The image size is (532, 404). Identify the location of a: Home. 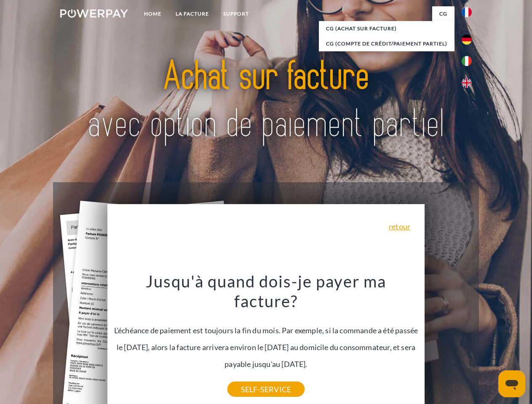
(153, 14).